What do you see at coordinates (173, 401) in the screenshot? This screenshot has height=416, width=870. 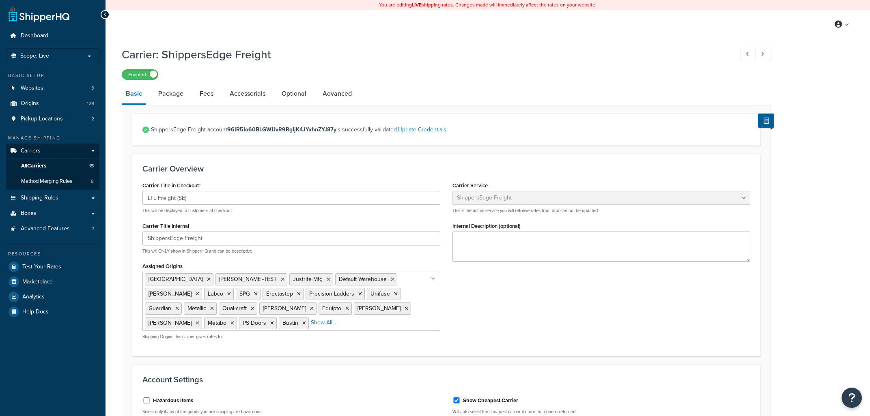 I see `label: Hazardous Items` at bounding box center [173, 401].